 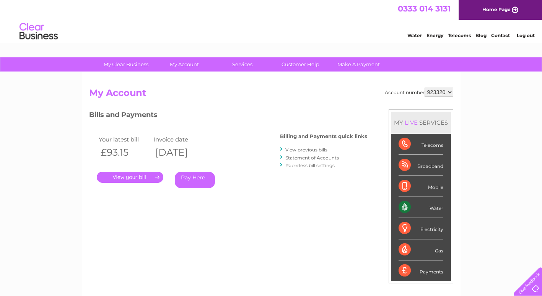 What do you see at coordinates (312, 157) in the screenshot?
I see `a: Statement of Accounts` at bounding box center [312, 157].